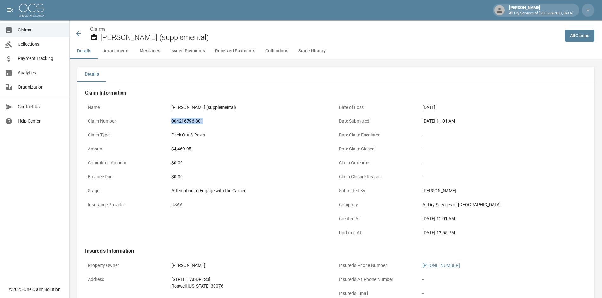  What do you see at coordinates (378, 177) in the screenshot?
I see `p: Claim Closure Reason` at bounding box center [378, 177].